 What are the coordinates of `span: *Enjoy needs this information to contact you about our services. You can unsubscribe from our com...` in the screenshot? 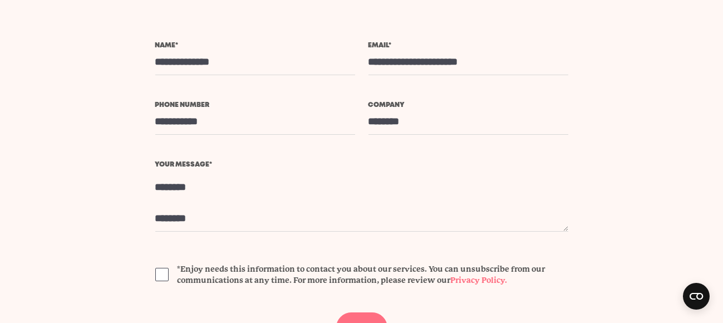 It's located at (373, 274).